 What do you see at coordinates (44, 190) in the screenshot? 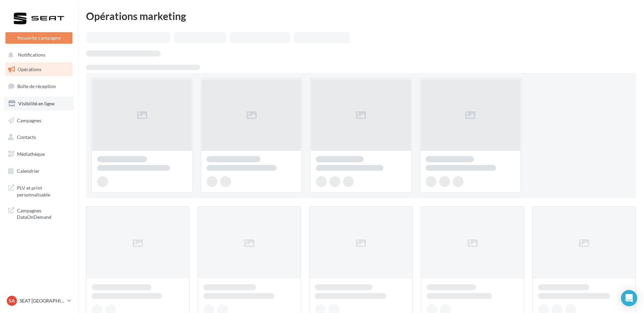
I see `span: PLV et print personnalisable` at bounding box center [44, 190].